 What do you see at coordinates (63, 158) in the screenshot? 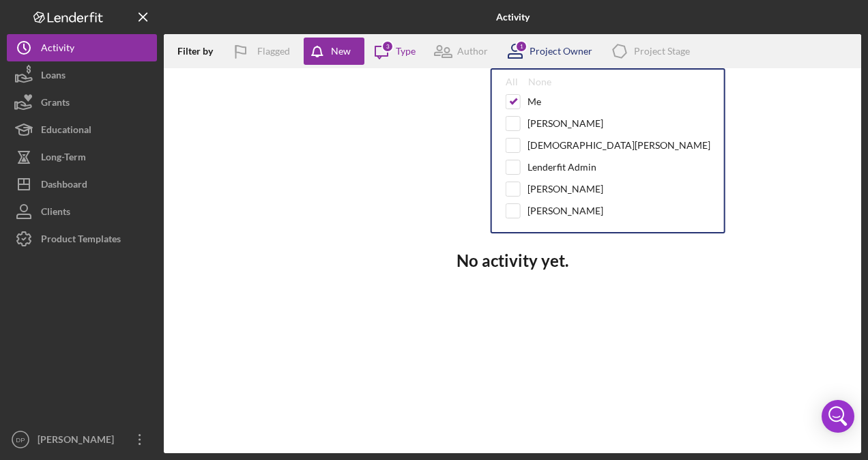
I see `div: Long-Term` at bounding box center [63, 158].